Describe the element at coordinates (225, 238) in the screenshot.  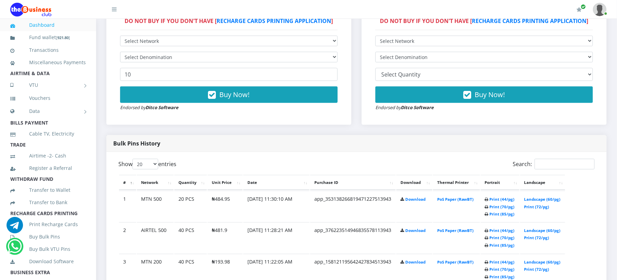
I see `td: ₦481.9` at that location.